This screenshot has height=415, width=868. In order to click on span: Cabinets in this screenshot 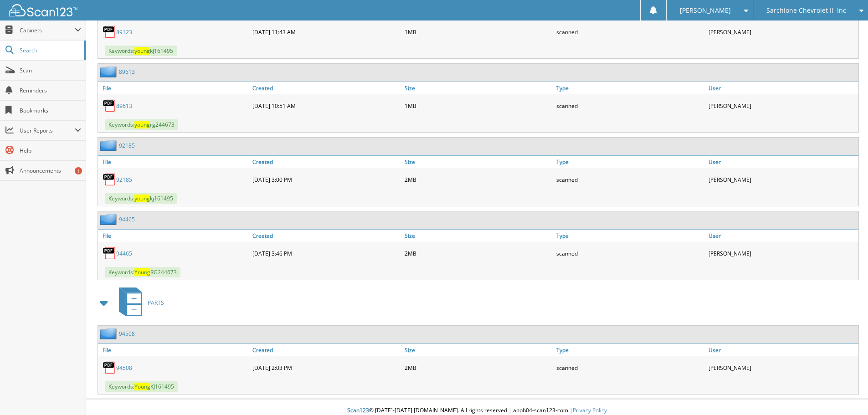, I will do `click(47, 30)`.